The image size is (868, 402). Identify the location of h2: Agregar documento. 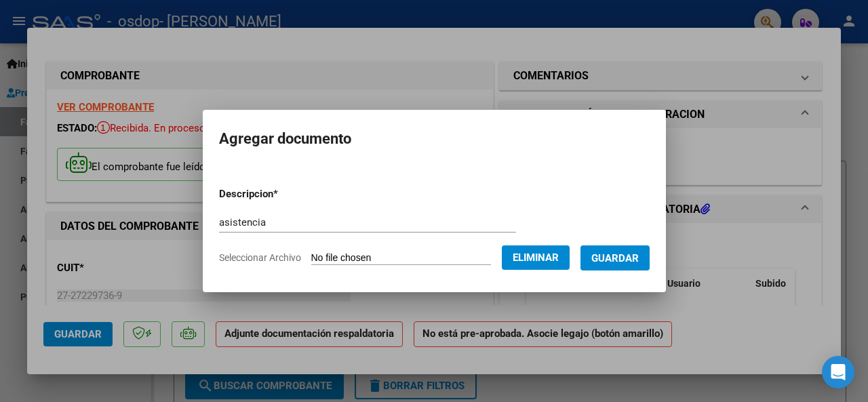
(434, 139).